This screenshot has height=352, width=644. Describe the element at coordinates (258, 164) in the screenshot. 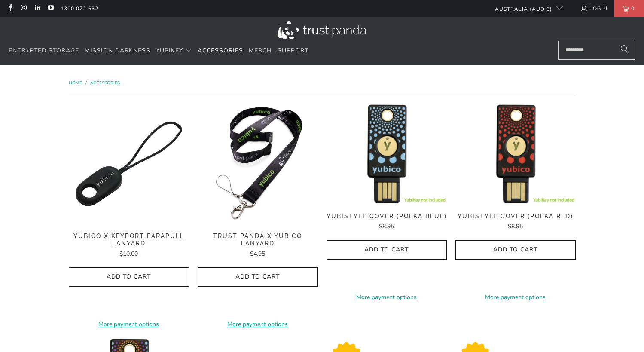

I see `a: Trust Panda Yubico Lanyard - Trust Panda` at that location.